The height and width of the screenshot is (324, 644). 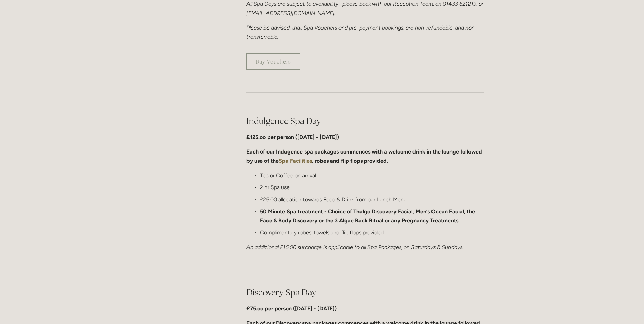 What do you see at coordinates (361, 32) in the screenshot?
I see `em: Please be advised, that Spa Vouchers and pre-payment bookings, are non-refundable, and non-transf...` at bounding box center [361, 32].